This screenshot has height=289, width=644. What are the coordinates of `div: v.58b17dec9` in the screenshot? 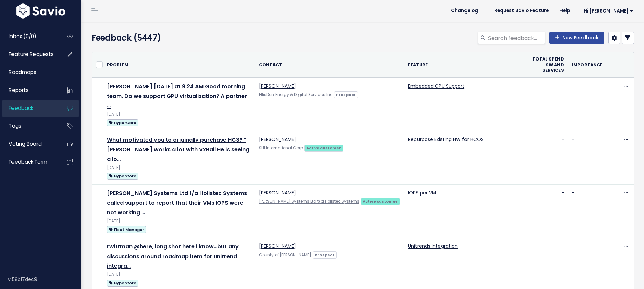 It's located at (44, 279).